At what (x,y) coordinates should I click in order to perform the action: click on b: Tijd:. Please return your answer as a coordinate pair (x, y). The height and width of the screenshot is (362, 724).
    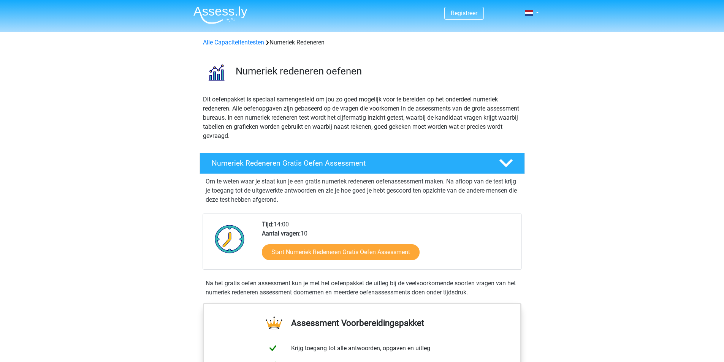
    Looking at the image, I should click on (268, 224).